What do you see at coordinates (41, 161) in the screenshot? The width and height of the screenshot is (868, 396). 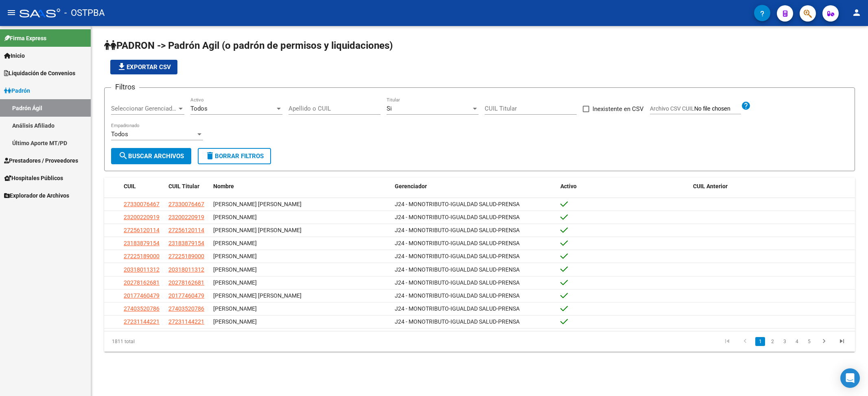 I see `span: Prestadores / Proveedores` at bounding box center [41, 161].